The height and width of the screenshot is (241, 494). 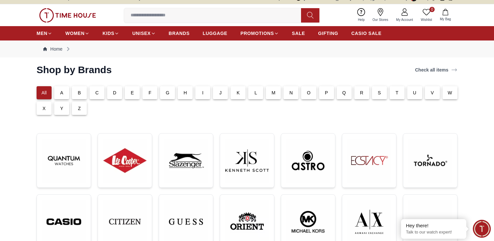 What do you see at coordinates (53, 49) in the screenshot?
I see `a: Home` at bounding box center [53, 49].